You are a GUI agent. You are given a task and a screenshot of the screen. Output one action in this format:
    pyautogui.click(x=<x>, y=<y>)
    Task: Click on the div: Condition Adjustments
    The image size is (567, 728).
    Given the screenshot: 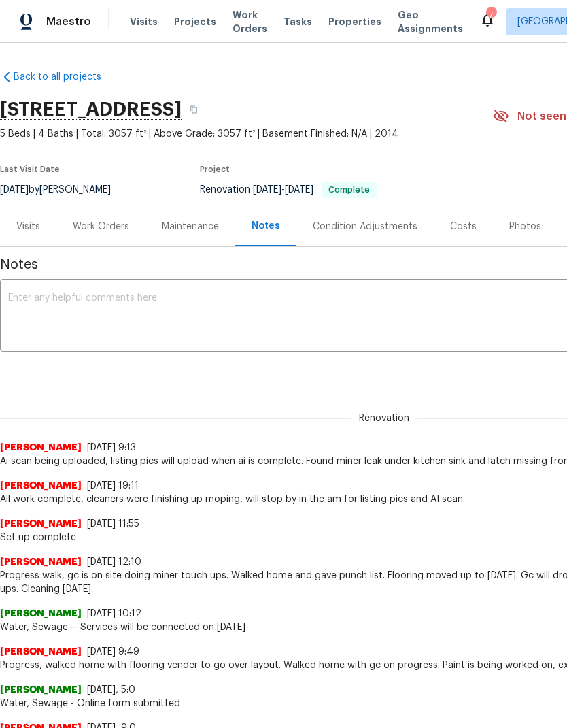 What is the action you would take?
    pyautogui.click(x=366, y=226)
    